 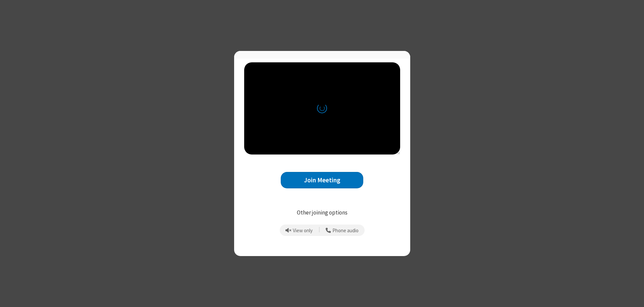 I want to click on button: Prevent echo when there is already an active mic and speaker in the room., so click(x=299, y=230).